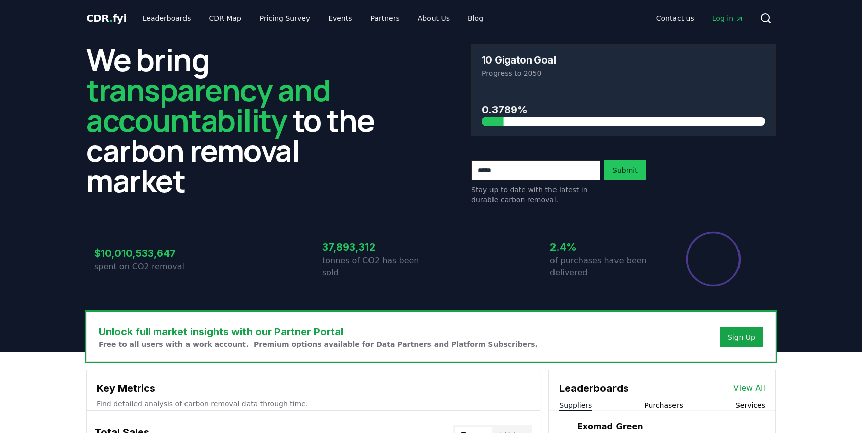 This screenshot has width=862, height=433. I want to click on p: tonnes of CO2 has been sold, so click(377, 267).